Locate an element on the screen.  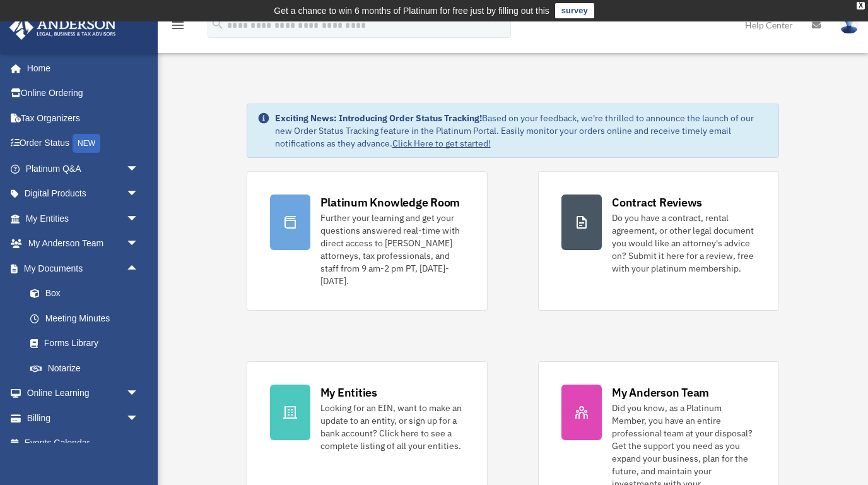
a: Events Calendar is located at coordinates (84, 444).